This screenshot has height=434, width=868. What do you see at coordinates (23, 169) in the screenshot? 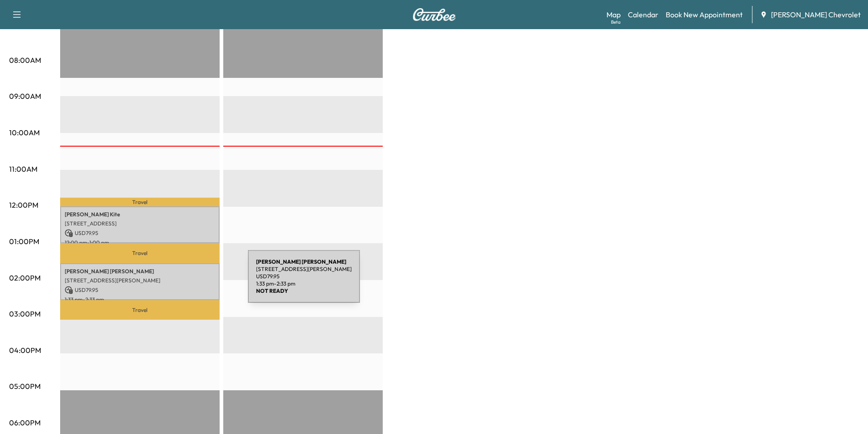
I see `p: 11:00AM` at bounding box center [23, 169].